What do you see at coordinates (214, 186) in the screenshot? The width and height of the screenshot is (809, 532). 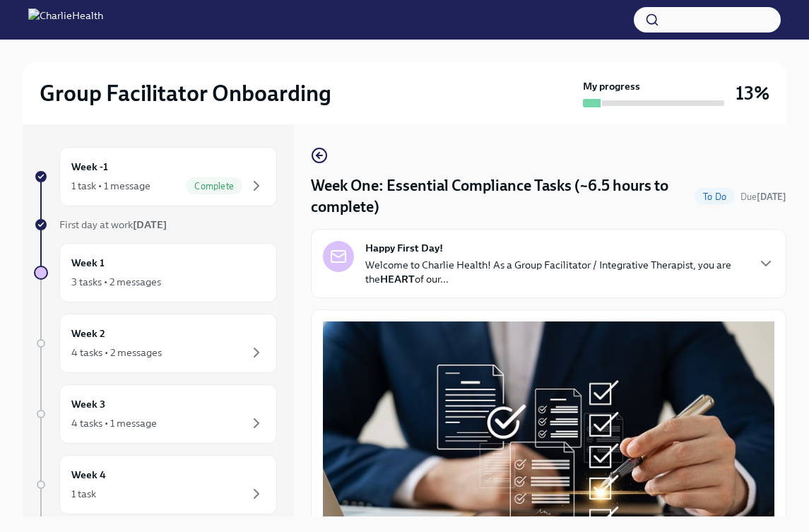 I see `span: Complete` at bounding box center [214, 186].